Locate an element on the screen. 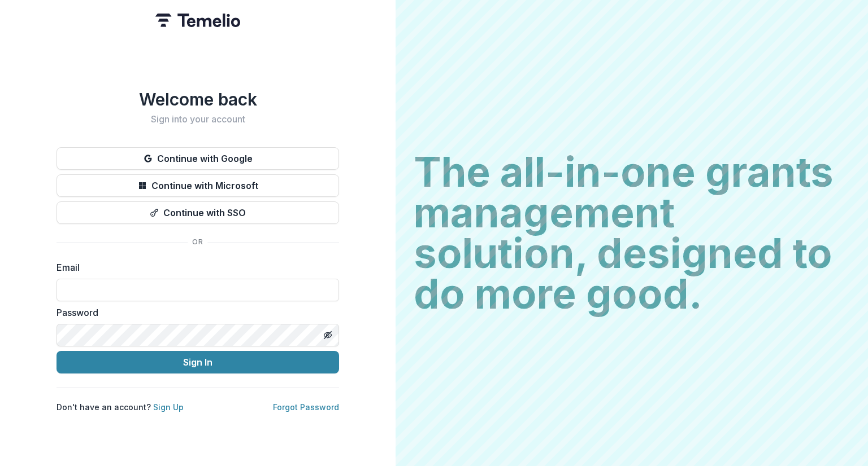  h1: Welcome back is located at coordinates (198, 99).